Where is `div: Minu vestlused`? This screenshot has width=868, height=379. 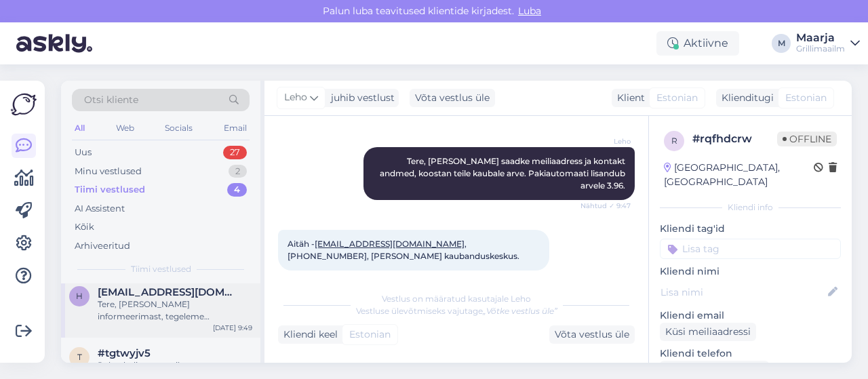 div: Minu vestlused is located at coordinates (108, 171).